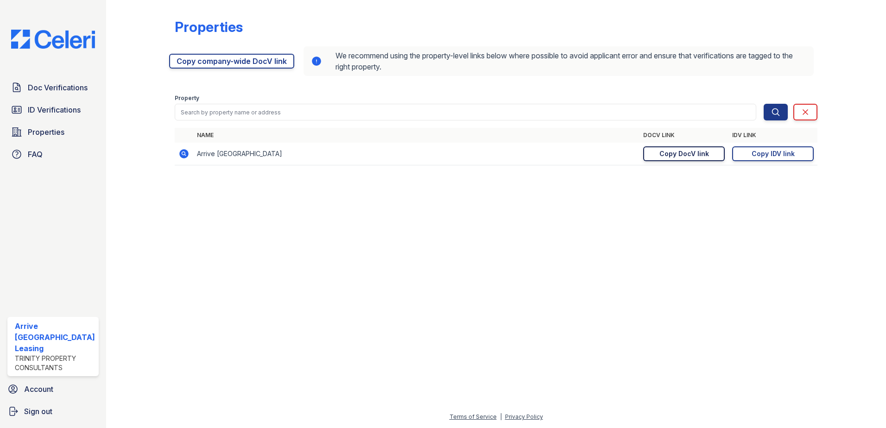 The height and width of the screenshot is (428, 886). What do you see at coordinates (187, 98) in the screenshot?
I see `label: Property` at bounding box center [187, 98].